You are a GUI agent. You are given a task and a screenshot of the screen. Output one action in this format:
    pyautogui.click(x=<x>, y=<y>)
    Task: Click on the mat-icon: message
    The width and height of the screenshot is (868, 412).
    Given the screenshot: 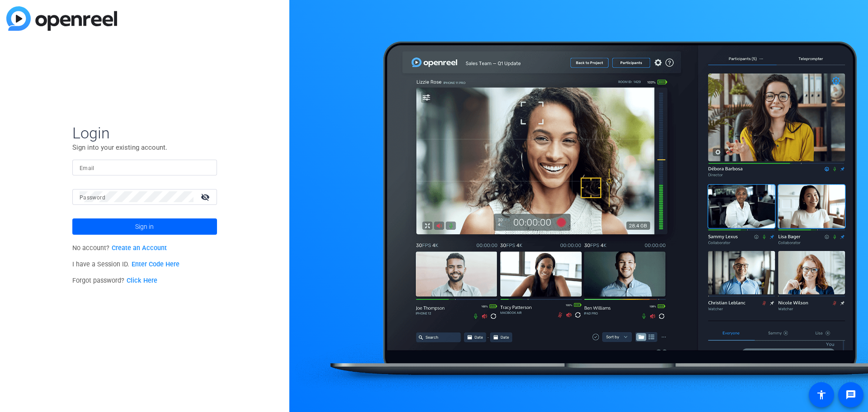 What is the action you would take?
    pyautogui.click(x=851, y=395)
    